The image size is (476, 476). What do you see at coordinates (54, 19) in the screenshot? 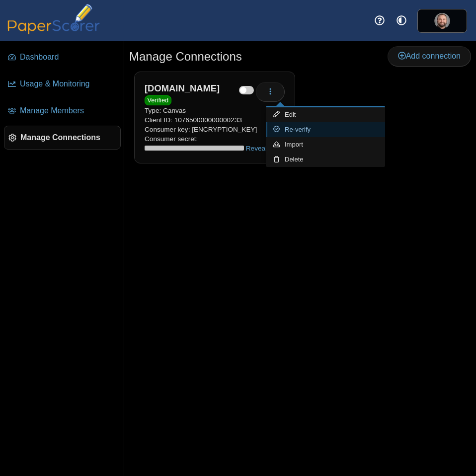
I see `img: PaperScorer` at bounding box center [54, 19].